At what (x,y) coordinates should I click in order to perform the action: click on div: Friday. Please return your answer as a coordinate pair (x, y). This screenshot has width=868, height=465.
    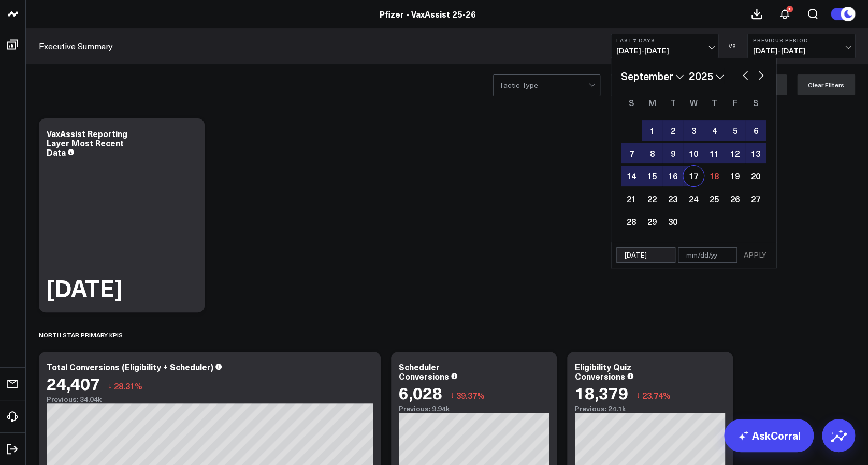
    Looking at the image, I should click on (735, 102).